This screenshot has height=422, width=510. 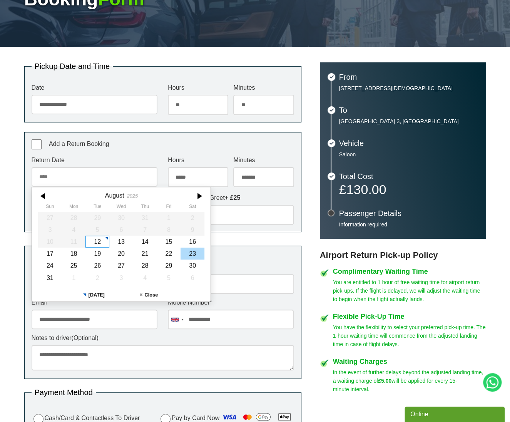 I want to click on p: You have the flexibility to select your preferred pick-up time. The 1-hour waiting time will comm..., so click(x=410, y=336).